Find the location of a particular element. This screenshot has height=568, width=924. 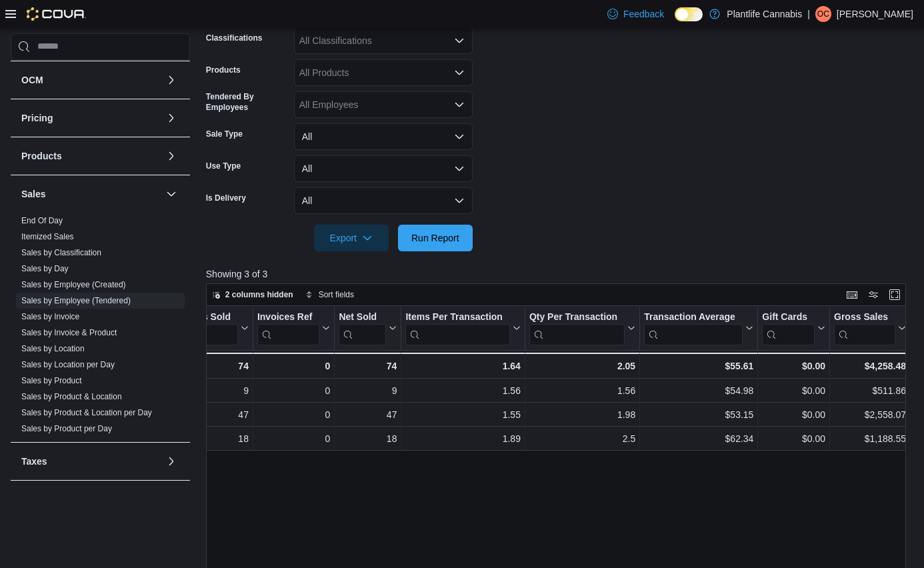

a: Sales by Employee (Created) is located at coordinates (73, 284).